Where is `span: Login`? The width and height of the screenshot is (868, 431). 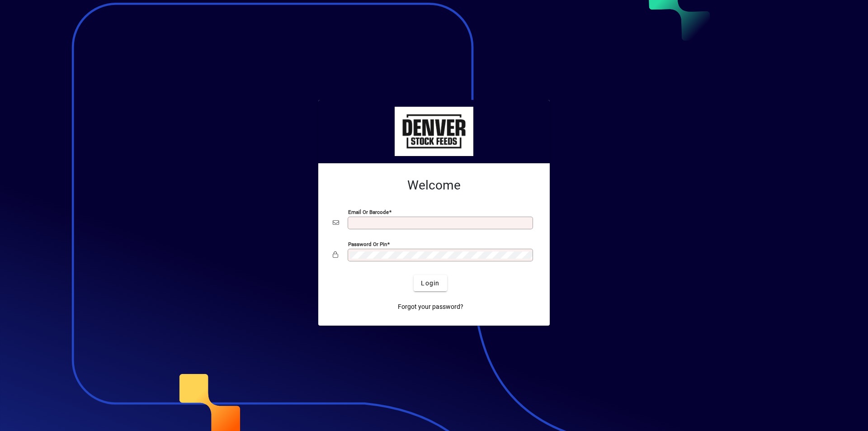 span: Login is located at coordinates (430, 283).